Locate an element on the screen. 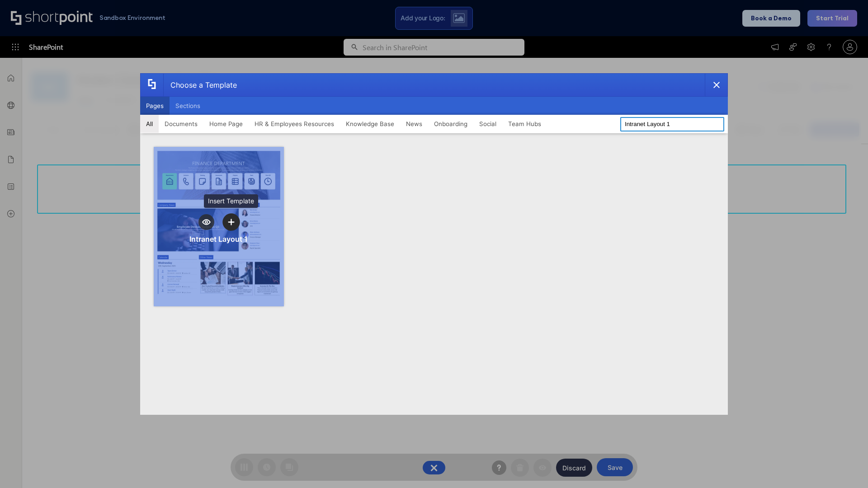 The width and height of the screenshot is (868, 488). div: Chat Widget is located at coordinates (845, 466).